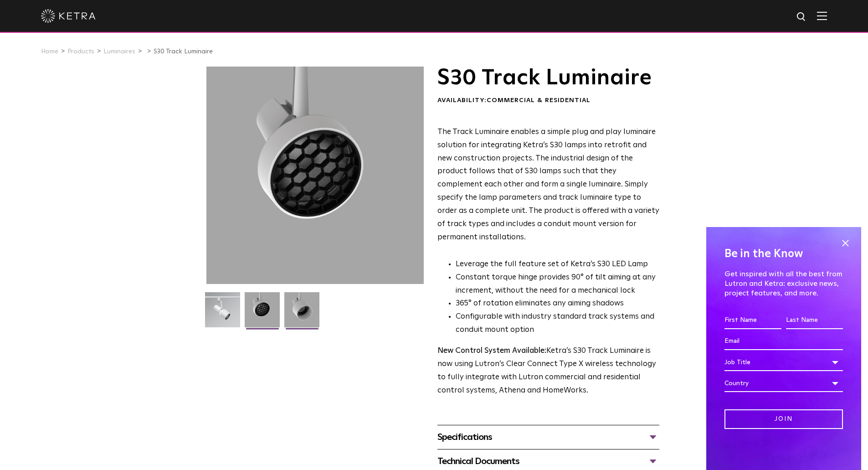 This screenshot has height=470, width=868. What do you see at coordinates (784, 254) in the screenshot?
I see `h4: Be in the Know` at bounding box center [784, 254].